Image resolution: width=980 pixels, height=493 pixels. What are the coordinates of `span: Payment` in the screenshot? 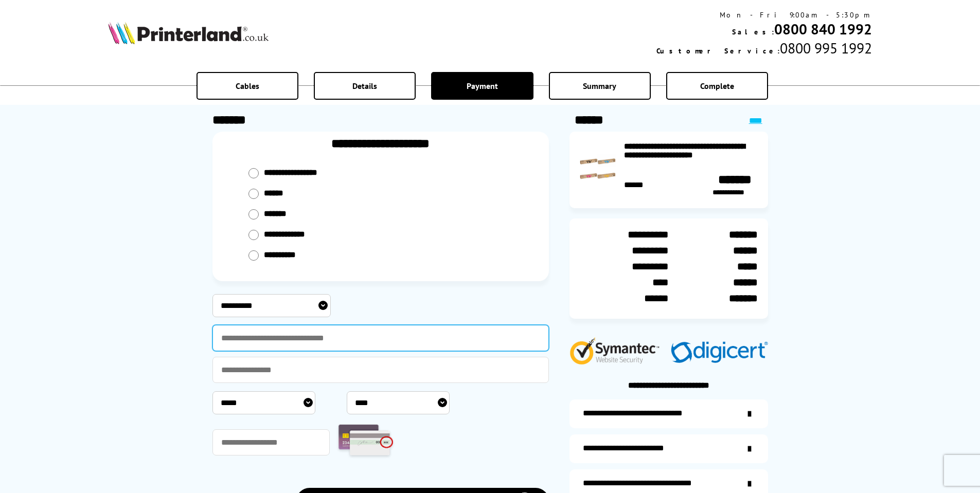 It's located at (482, 86).